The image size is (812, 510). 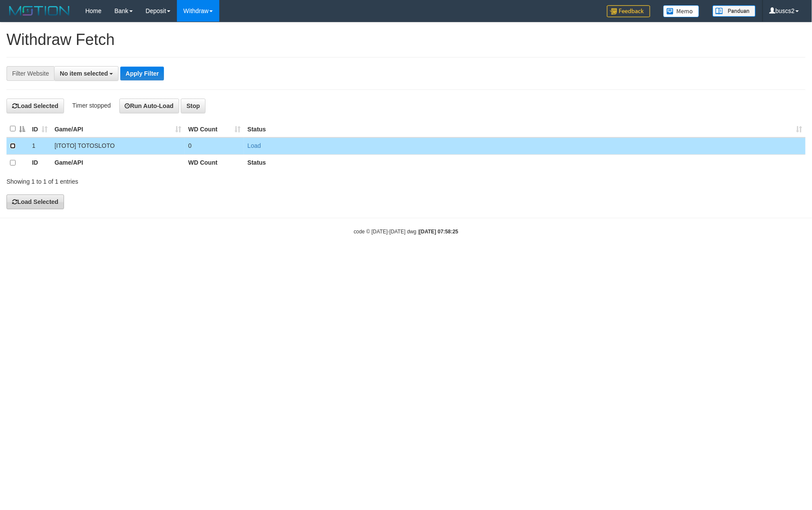 I want to click on div: Showing 1 to 1 of 1 entries, so click(x=169, y=180).